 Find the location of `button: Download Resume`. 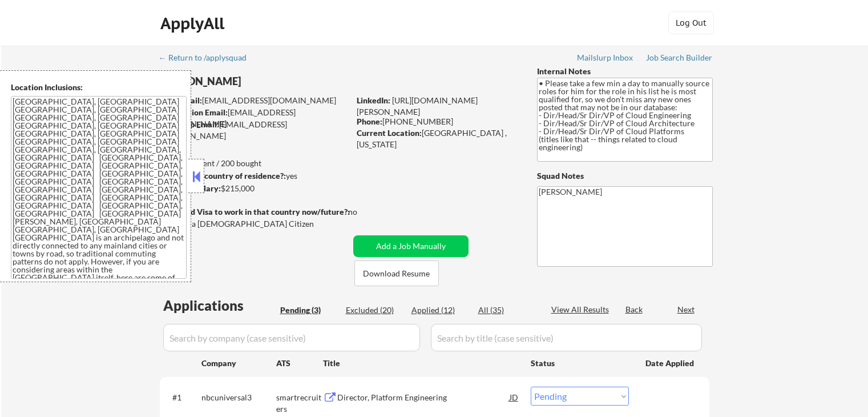

button: Download Resume is located at coordinates (397, 273).